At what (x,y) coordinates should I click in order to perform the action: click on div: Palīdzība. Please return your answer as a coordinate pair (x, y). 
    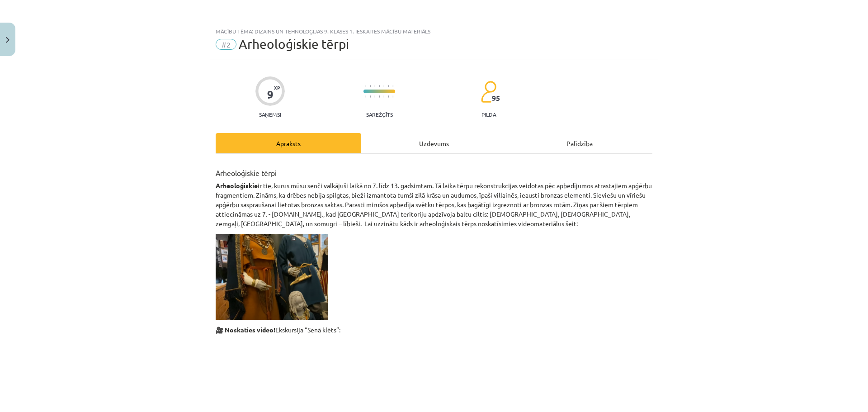
    Looking at the image, I should click on (579, 143).